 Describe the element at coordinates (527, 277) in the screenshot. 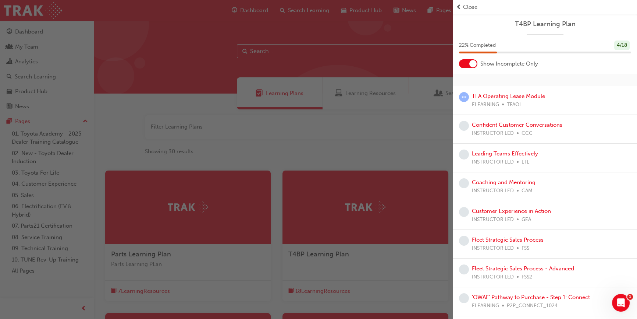

I see `span: FSS2` at that location.